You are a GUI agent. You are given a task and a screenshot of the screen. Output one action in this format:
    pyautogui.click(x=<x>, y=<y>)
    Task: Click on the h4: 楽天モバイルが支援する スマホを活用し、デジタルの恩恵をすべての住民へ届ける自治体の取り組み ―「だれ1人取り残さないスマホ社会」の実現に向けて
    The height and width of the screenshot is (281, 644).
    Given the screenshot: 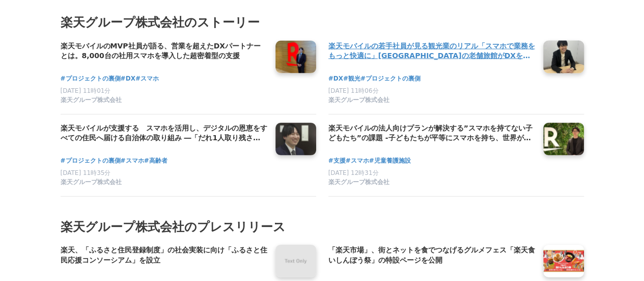 What is the action you would take?
    pyautogui.click(x=164, y=133)
    